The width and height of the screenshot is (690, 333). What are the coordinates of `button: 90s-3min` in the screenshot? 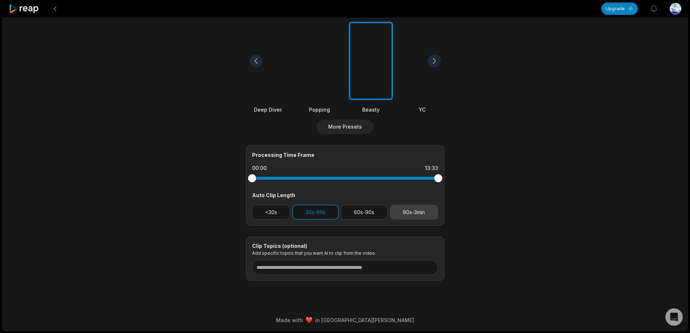 It's located at (414, 212).